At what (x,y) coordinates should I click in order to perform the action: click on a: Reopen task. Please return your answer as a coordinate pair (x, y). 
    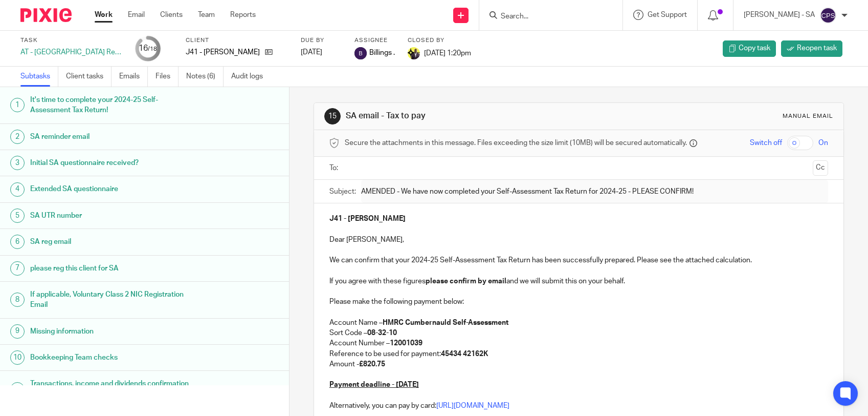
    Looking at the image, I should click on (812, 49).